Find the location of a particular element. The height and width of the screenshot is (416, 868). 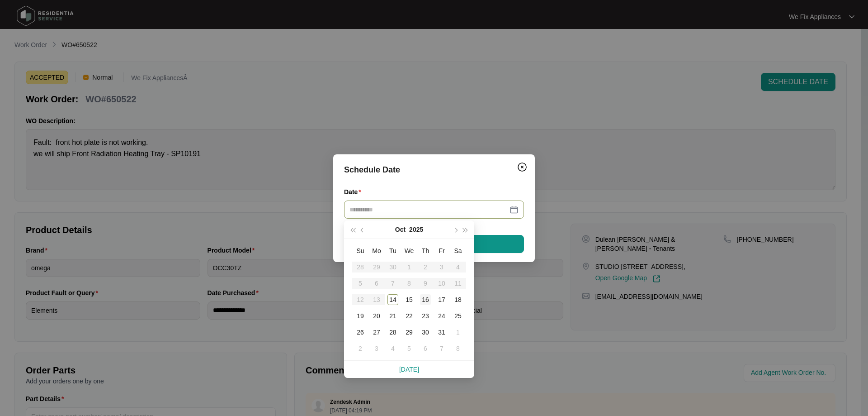

td: 2025-11-03 is located at coordinates (377, 348).